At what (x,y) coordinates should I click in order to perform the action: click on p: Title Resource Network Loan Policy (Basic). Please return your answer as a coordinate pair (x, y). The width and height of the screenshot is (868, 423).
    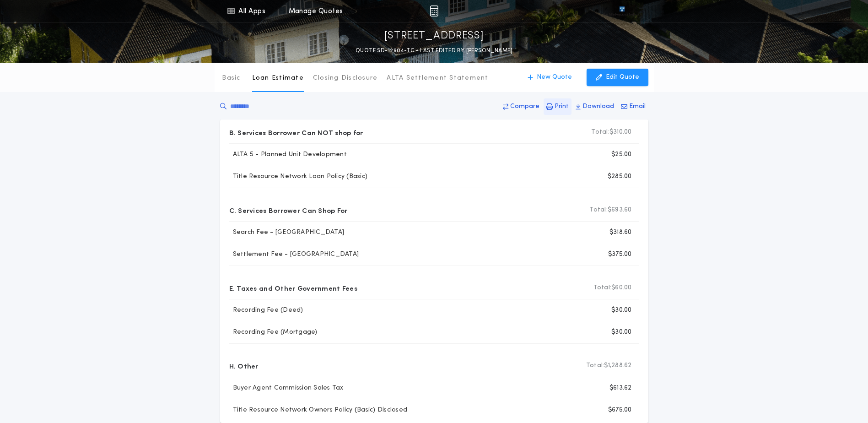
    Looking at the image, I should click on (298, 177).